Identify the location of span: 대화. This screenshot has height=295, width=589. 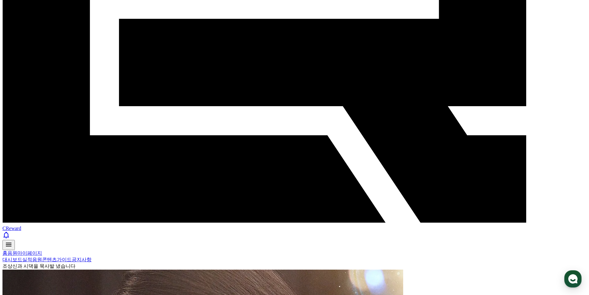
(60, 208).